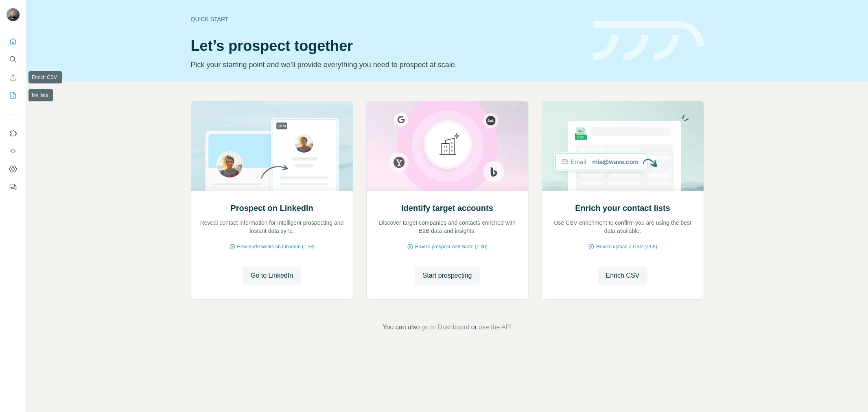 Image resolution: width=868 pixels, height=412 pixels. I want to click on img: Enrich your contact lists, so click(623, 146).